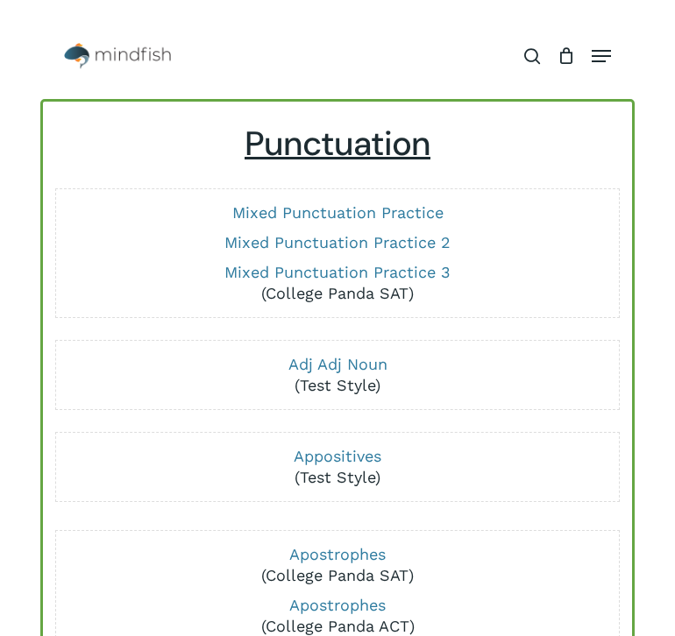 Image resolution: width=675 pixels, height=636 pixels. I want to click on img: Mindfish Test Prep & Academics, so click(117, 56).